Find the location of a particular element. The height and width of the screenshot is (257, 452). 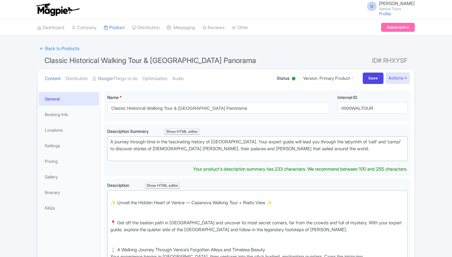

a: Profile is located at coordinates (385, 14).